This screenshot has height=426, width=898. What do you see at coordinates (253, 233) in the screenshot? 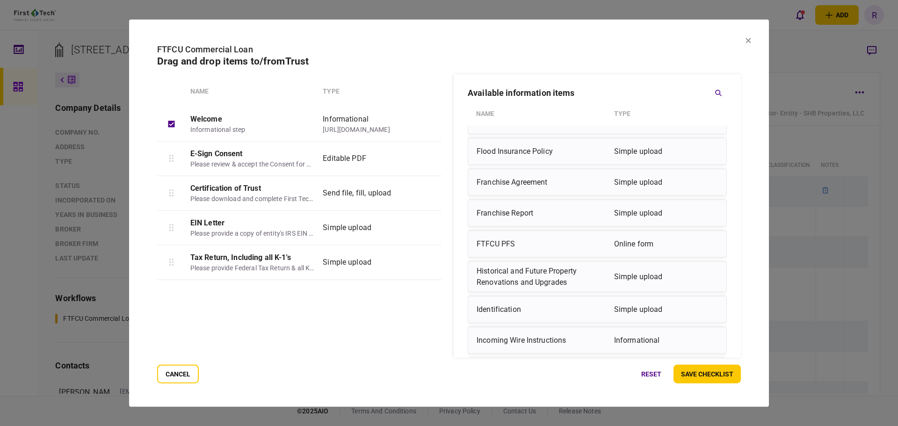
I see `div: Please provide a copy of entity's IRS EIN letter.` at bounding box center [253, 233].